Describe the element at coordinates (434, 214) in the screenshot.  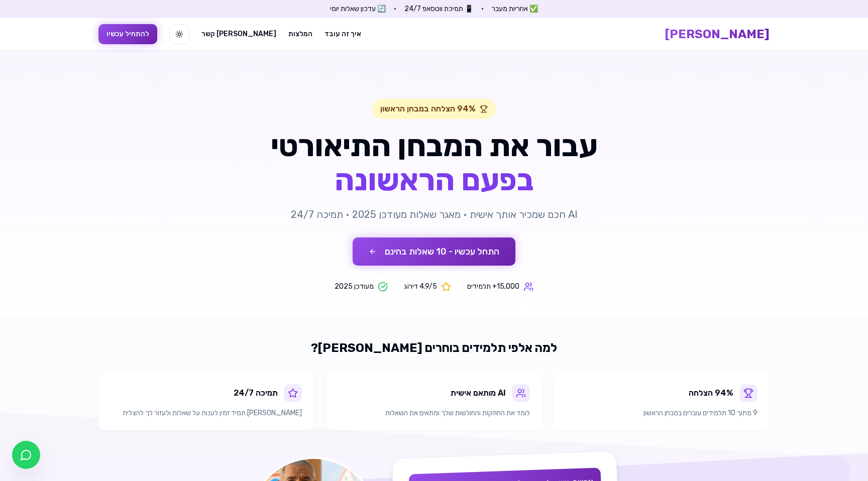
I see `p: AI חכם שמכיר אותך אישית • מאגר שאלות מעודכן 2025 • תמיכה 24/7` at that location.